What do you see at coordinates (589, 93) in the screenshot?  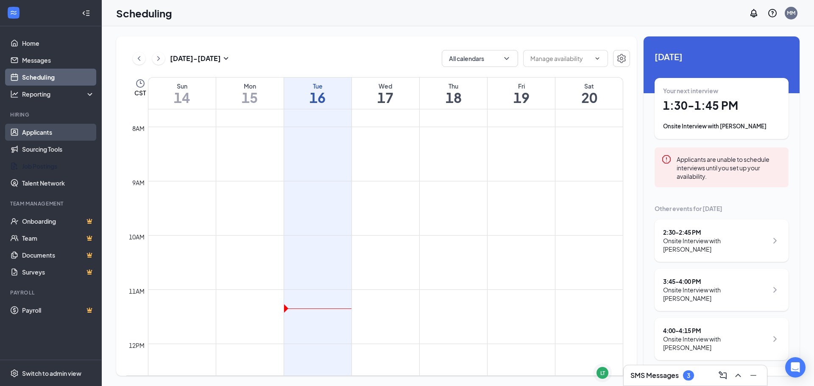 I see `a: September 20, 2025` at bounding box center [589, 93].